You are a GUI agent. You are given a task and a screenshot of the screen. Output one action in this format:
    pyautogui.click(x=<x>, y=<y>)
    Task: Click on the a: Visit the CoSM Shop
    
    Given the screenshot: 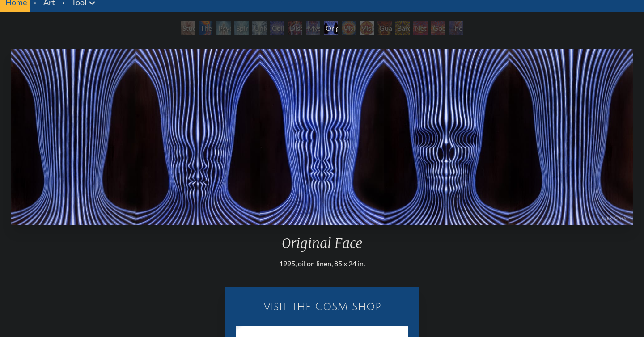 What is the action you would take?
    pyautogui.click(x=322, y=307)
    